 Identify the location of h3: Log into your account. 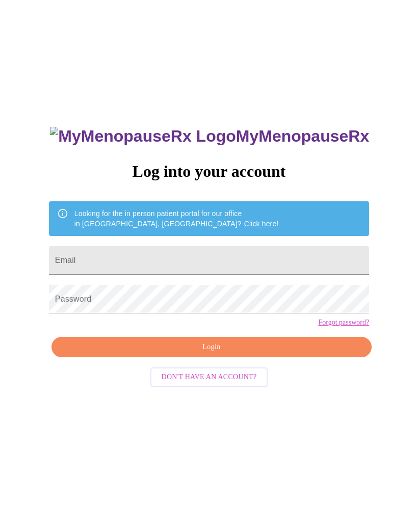
(209, 171).